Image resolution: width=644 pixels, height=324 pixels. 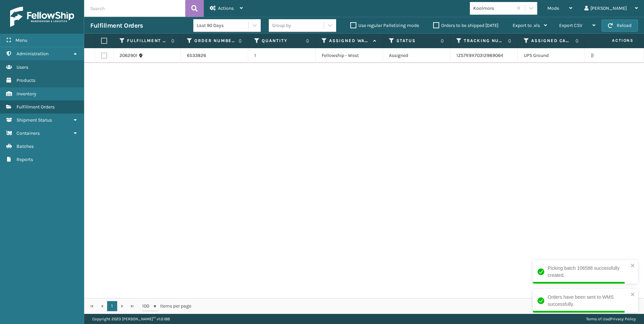 What do you see at coordinates (526, 25) in the screenshot?
I see `span: Export to .xls` at bounding box center [526, 25].